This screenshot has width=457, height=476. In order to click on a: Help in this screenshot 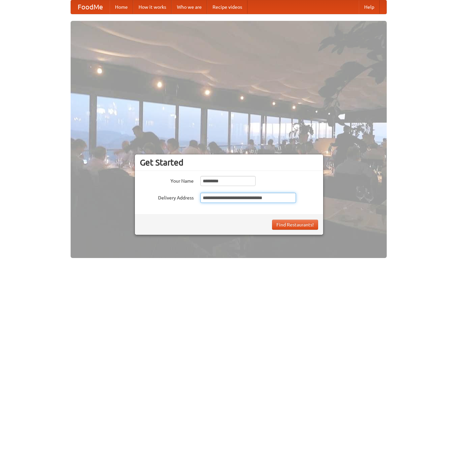, I will do `click(370, 7)`.